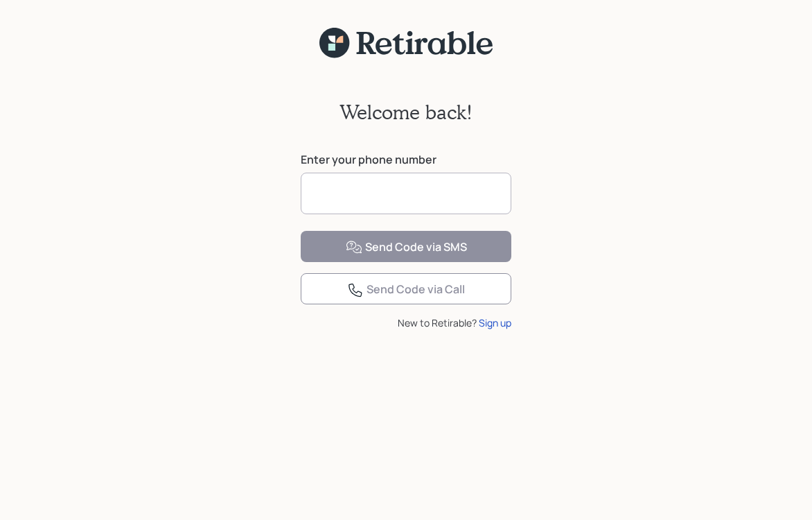 This screenshot has width=812, height=520. Describe the element at coordinates (406, 322) in the screenshot. I see `div: New to Retirable?` at that location.